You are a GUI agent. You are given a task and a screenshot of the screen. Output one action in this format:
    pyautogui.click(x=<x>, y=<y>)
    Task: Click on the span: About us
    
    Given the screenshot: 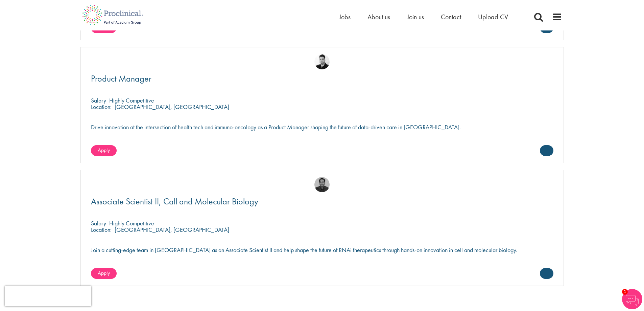 What is the action you would take?
    pyautogui.click(x=379, y=17)
    